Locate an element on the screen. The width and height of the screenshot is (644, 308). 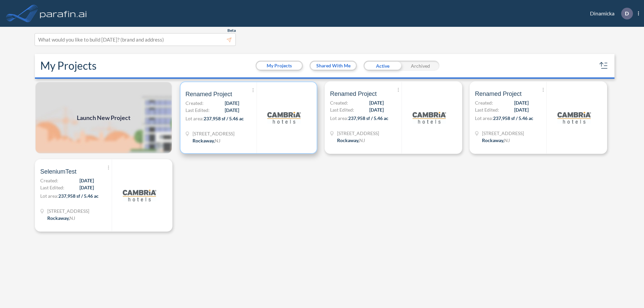
div: Archived is located at coordinates (420, 66).